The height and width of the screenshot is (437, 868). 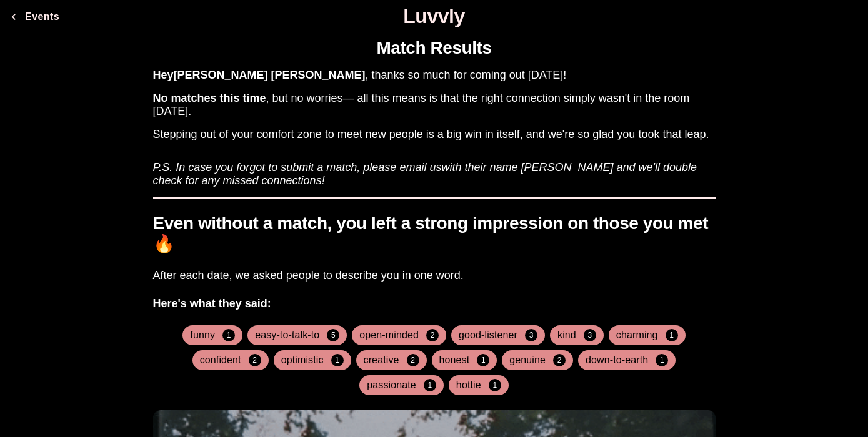 I want to click on h4: hottie, so click(x=468, y=385).